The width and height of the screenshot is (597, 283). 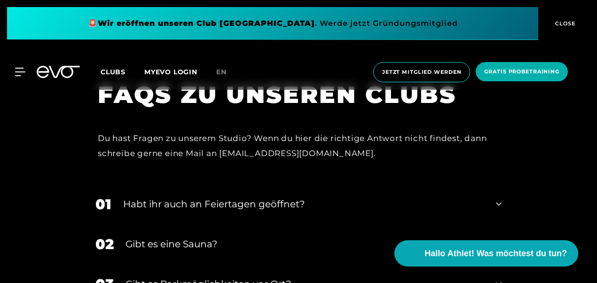 I want to click on div: 02, so click(x=104, y=244).